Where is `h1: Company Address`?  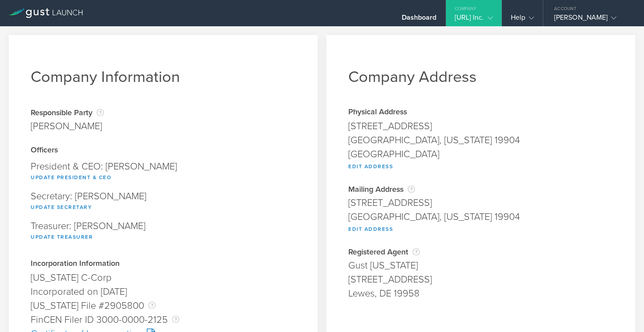
h1: Company Address is located at coordinates (481, 77).